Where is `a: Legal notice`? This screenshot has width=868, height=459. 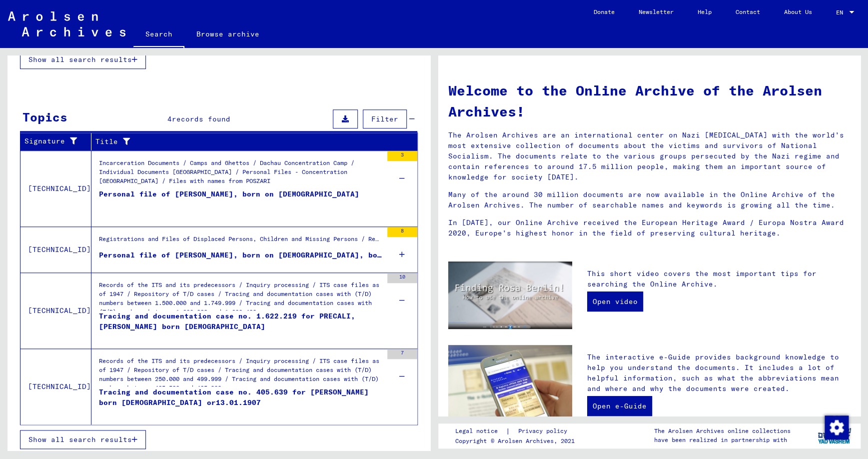 a: Legal notice is located at coordinates (480, 431).